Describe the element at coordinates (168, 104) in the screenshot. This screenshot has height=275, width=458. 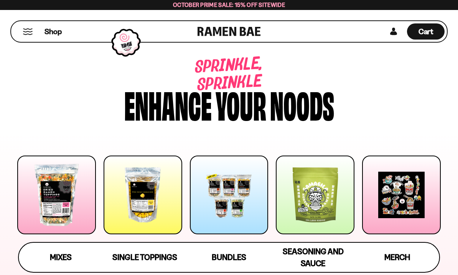
I see `div: Enhance` at that location.